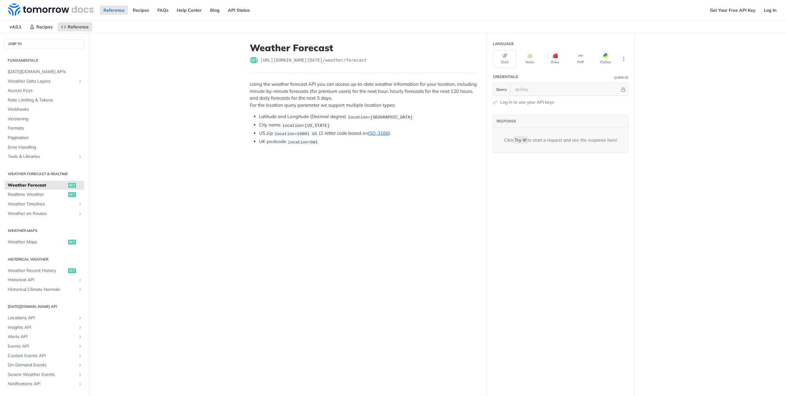 This screenshot has width=786, height=396. Describe the element at coordinates (368, 116) in the screenshot. I see `li: Latitude and Longitude (Decimal degree)` at that location.